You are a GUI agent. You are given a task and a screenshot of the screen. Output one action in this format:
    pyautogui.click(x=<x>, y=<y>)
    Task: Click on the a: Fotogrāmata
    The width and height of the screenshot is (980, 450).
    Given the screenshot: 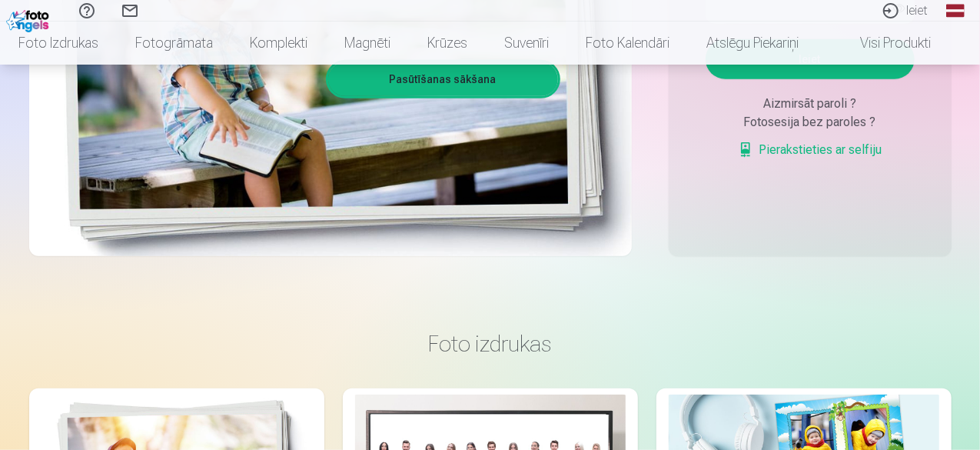 What is the action you would take?
    pyautogui.click(x=174, y=43)
    